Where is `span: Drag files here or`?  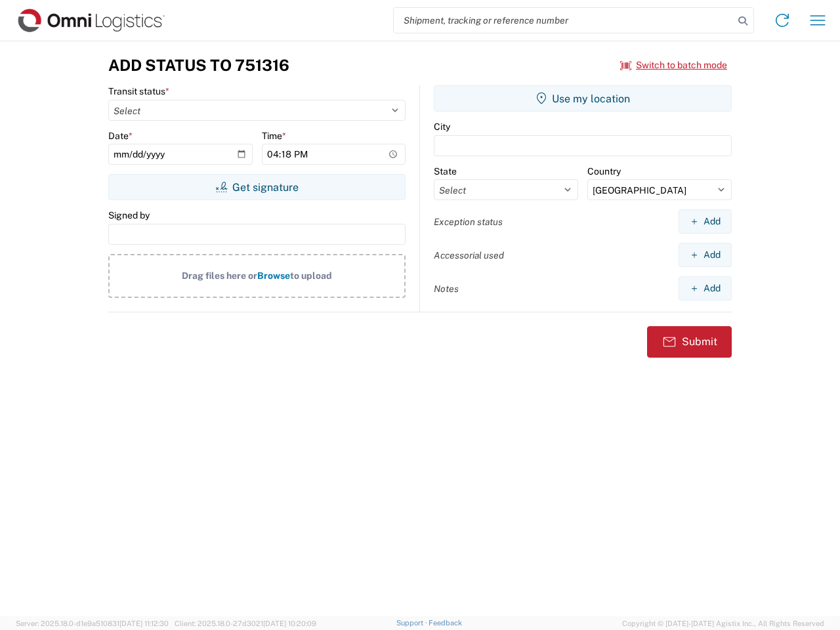 span: Drag files here or is located at coordinates (219, 276).